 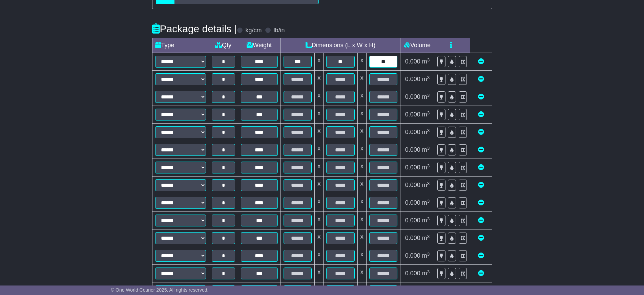 I want to click on td: Volume, so click(x=418, y=46).